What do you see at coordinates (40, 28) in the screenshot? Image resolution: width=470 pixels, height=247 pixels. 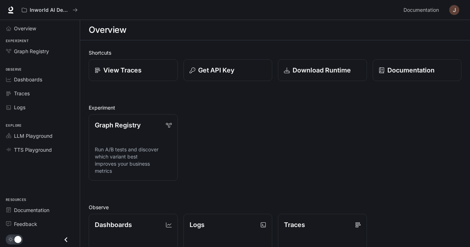 I see `a: Overview` at bounding box center [40, 28].